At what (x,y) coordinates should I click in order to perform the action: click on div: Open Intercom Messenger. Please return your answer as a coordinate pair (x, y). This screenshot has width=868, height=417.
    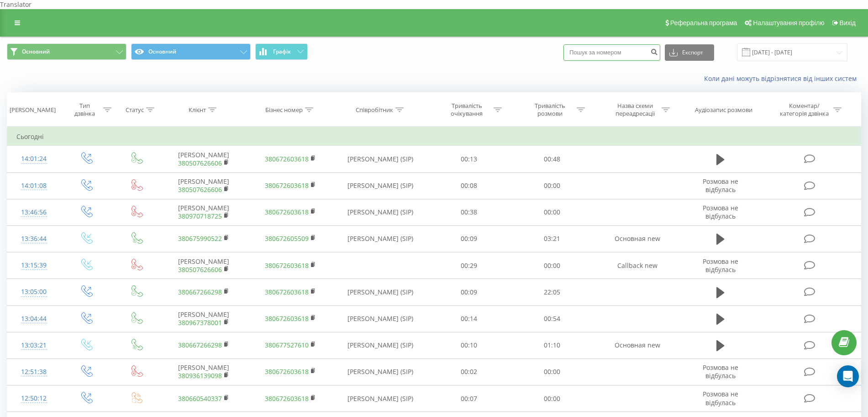
    Looking at the image, I should click on (848, 376).